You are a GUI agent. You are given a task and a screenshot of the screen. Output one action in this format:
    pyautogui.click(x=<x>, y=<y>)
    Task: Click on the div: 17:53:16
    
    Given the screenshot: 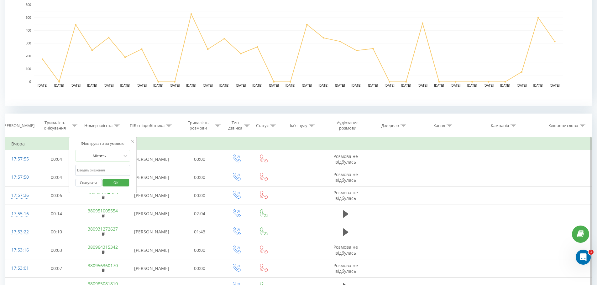 What is the action you would take?
    pyautogui.click(x=19, y=250)
    